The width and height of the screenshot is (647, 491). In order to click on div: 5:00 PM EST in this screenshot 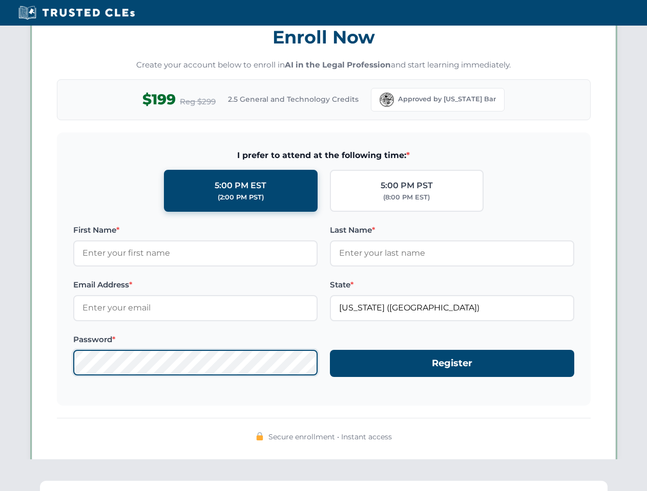, I will do `click(240, 186)`.